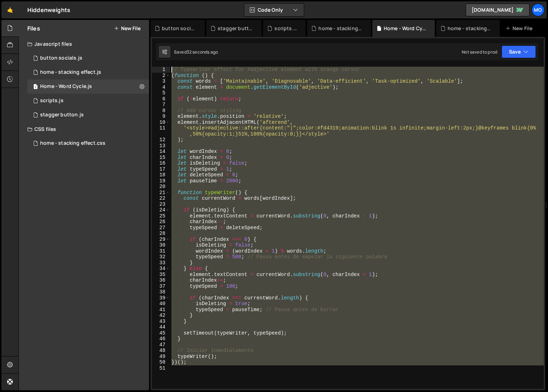  What do you see at coordinates (88, 72) in the screenshot?
I see `div: 16703/45650.js` at bounding box center [88, 72].